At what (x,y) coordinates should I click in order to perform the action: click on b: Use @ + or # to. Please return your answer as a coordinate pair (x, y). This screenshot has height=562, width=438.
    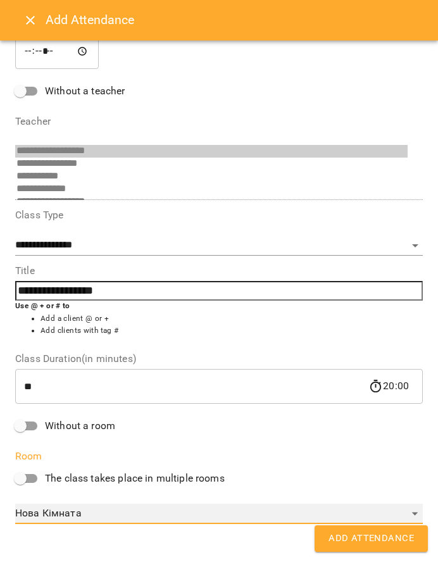
    Looking at the image, I should click on (42, 306).